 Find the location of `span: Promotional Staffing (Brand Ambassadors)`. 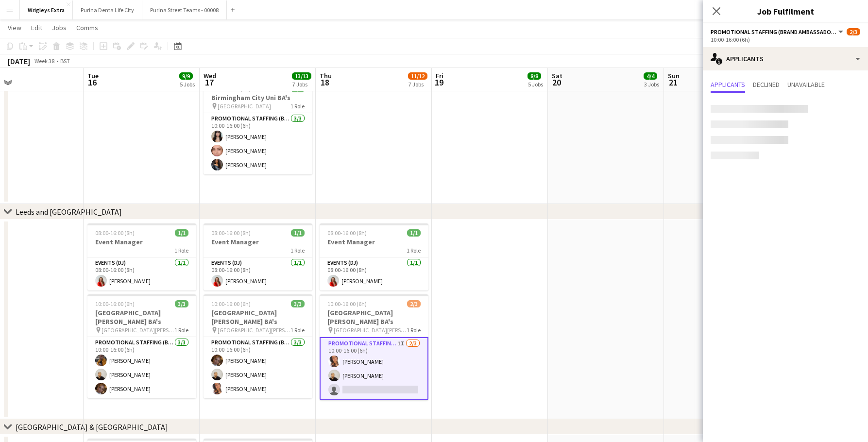

span: Promotional Staffing (Brand Ambassadors) is located at coordinates (774, 31).